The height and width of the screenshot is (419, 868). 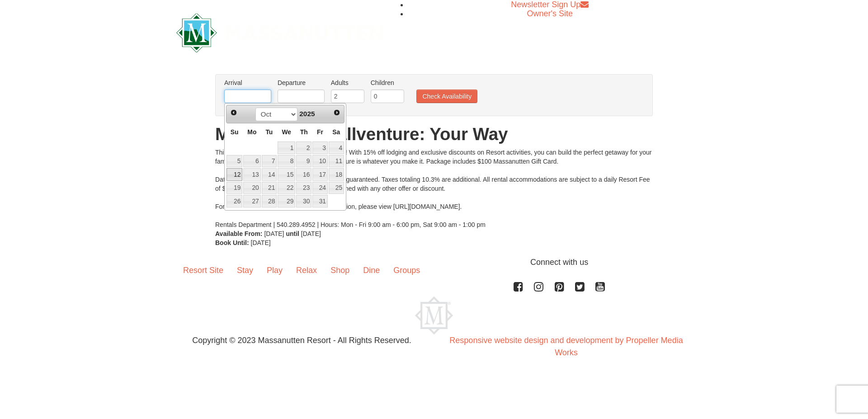 What do you see at coordinates (336, 148) in the screenshot?
I see `a: 4` at bounding box center [336, 148].